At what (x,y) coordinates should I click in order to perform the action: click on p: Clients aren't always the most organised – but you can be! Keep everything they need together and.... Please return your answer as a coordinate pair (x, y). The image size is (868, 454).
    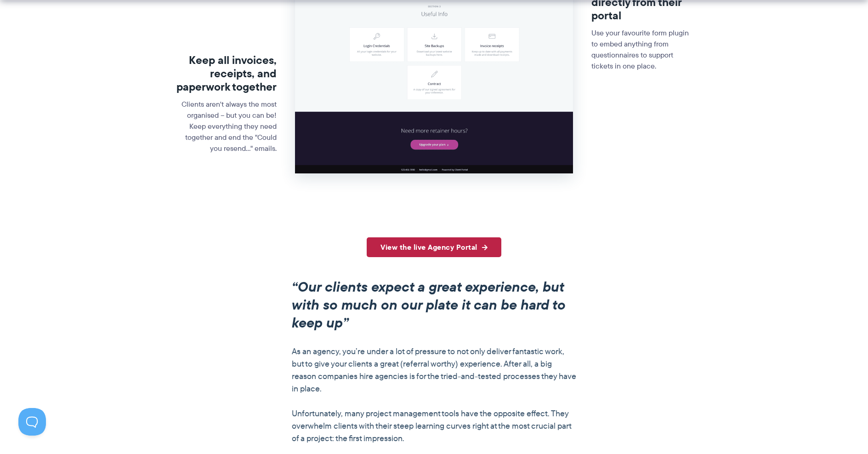
    Looking at the image, I should click on (226, 127).